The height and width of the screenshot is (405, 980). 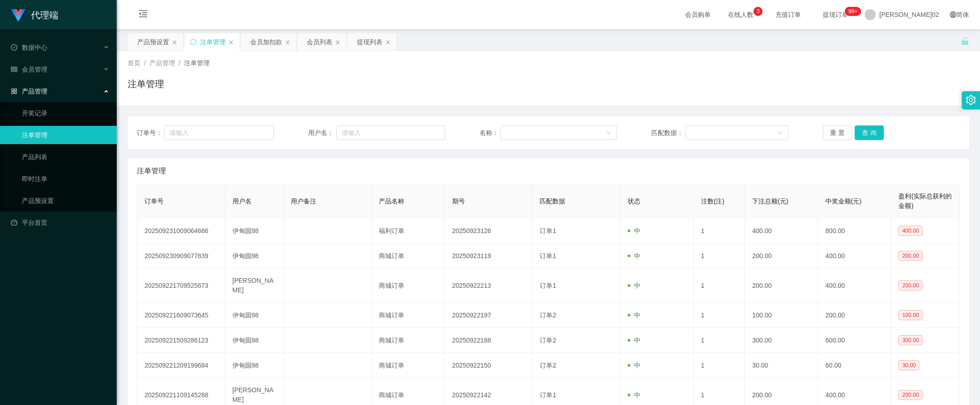 I want to click on td: 300.00, so click(x=781, y=341).